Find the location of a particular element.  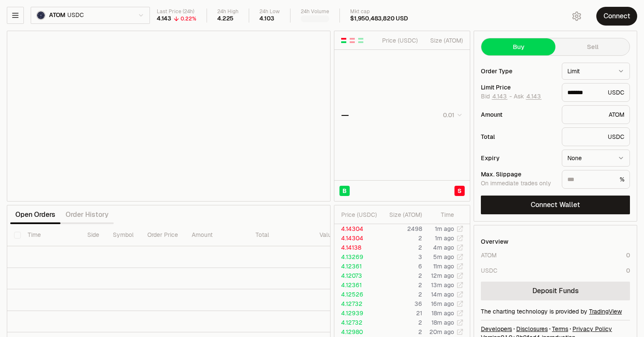

th: Side is located at coordinates (93, 235).